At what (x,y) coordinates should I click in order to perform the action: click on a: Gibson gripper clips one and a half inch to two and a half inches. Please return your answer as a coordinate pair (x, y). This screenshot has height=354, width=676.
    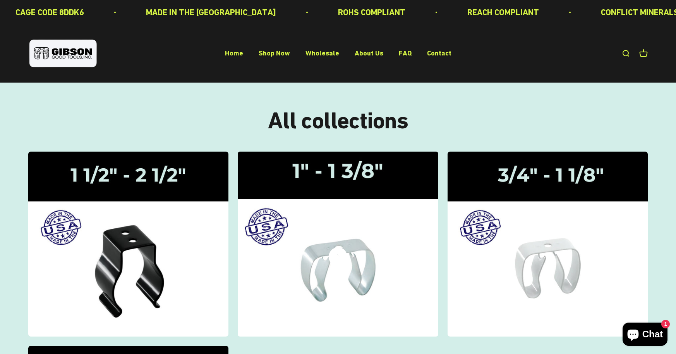
    Looking at the image, I should click on (128, 244).